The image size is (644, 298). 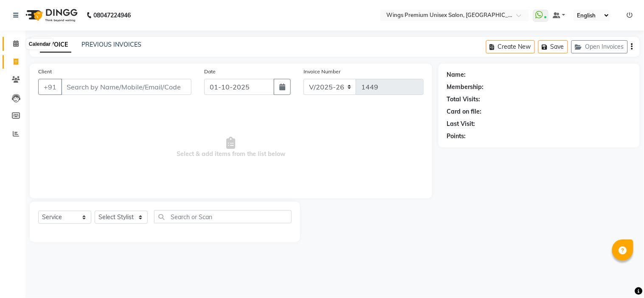 I want to click on button: +91, so click(x=50, y=87).